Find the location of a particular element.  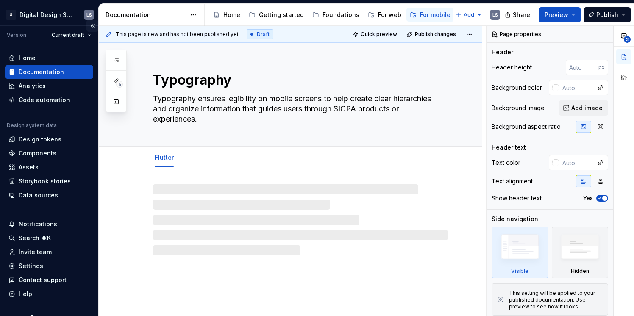

button: Preview is located at coordinates (560, 15).